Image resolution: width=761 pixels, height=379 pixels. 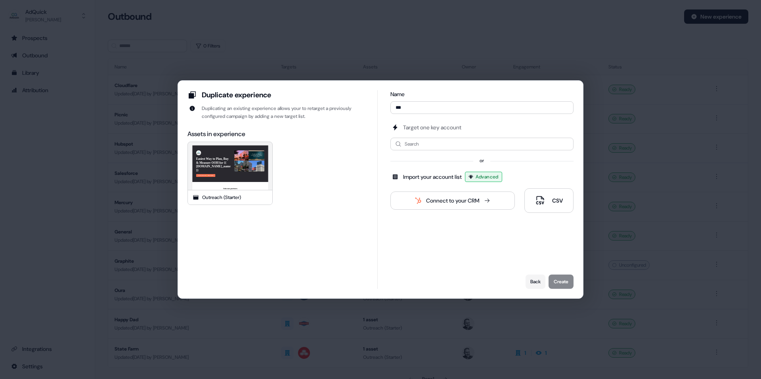 What do you see at coordinates (276, 134) in the screenshot?
I see `div: Assets in experience` at bounding box center [276, 134].